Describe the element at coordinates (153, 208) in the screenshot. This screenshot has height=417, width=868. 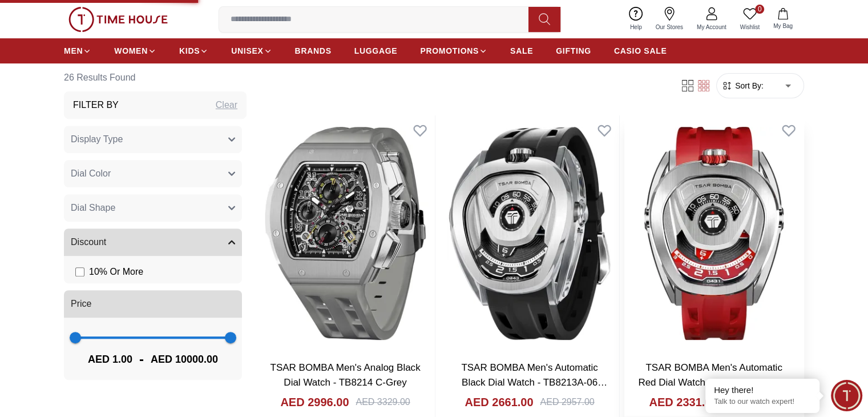
I see `button: Dial Shape` at that location.